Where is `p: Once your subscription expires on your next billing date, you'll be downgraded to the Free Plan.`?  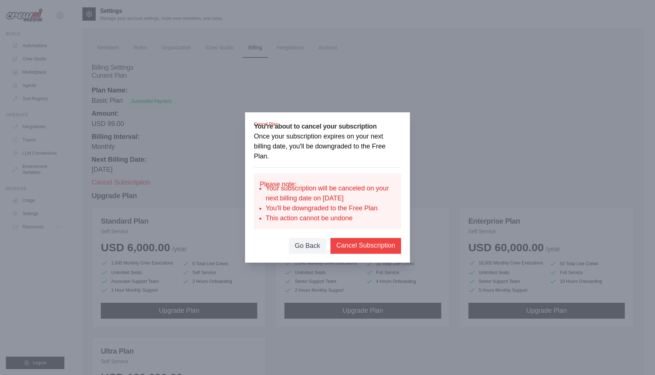
p: Once your subscription expires on your next billing date, you'll be downgraded to the Free Plan. is located at coordinates (328, 146).